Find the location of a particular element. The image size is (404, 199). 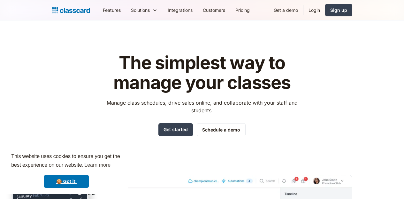

span: This website uses cookies to ensure you get the best experience on our website. is located at coordinates (66, 161).